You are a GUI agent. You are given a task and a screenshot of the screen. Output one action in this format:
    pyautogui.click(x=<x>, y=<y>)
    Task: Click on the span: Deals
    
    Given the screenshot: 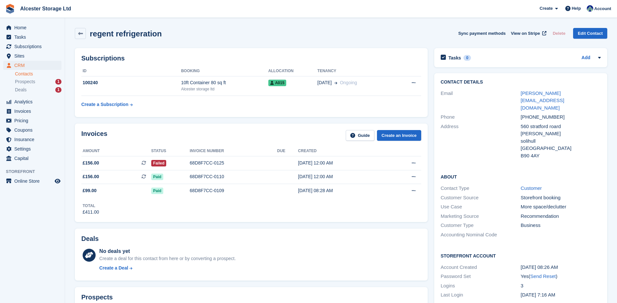 What is the action you would take?
    pyautogui.click(x=21, y=90)
    